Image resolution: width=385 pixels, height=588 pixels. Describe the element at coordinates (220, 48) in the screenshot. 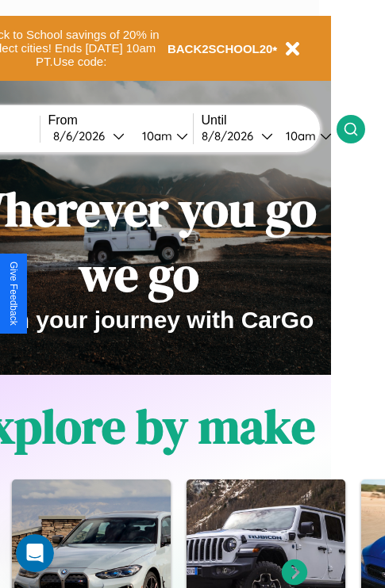

I see `b: BACK2SCHOOL20` at that location.